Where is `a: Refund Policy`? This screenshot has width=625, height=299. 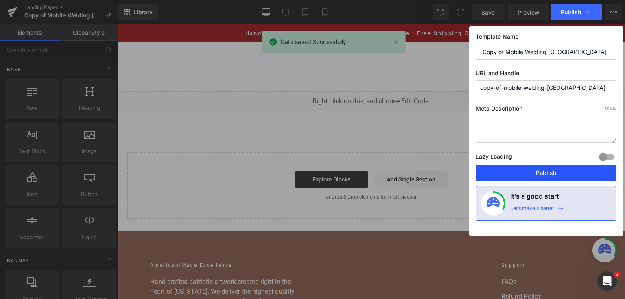
a: Refund Policy is located at coordinates (429, 272).